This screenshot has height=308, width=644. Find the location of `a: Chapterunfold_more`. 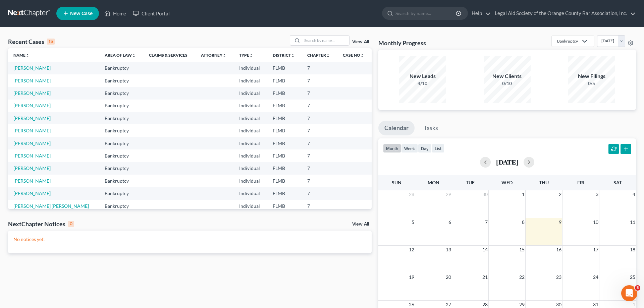

a: Chapterunfold_more is located at coordinates (318, 55).